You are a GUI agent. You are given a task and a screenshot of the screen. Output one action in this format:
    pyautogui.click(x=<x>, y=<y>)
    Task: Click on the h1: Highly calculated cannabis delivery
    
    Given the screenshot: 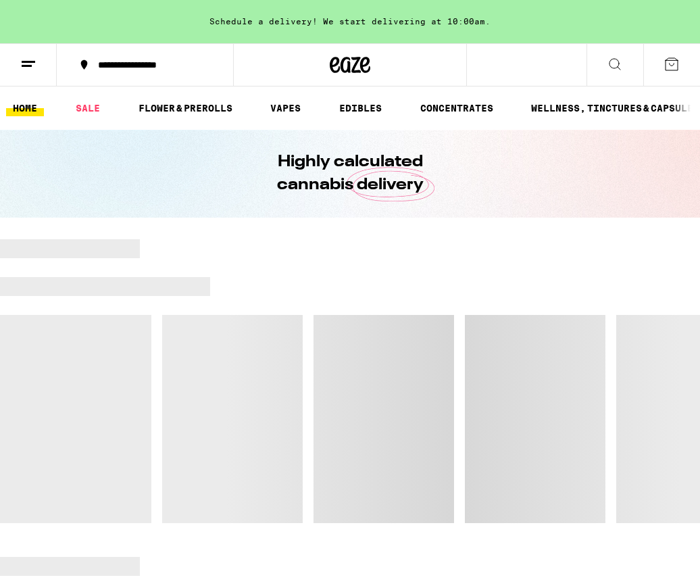 What is the action you would take?
    pyautogui.click(x=350, y=174)
    